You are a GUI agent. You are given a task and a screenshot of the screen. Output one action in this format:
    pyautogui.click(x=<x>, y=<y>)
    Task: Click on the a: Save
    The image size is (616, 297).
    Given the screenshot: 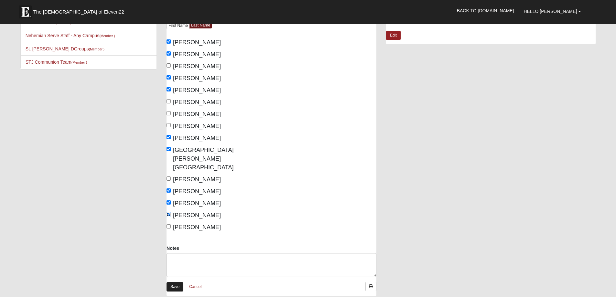 What is the action you would take?
    pyautogui.click(x=175, y=287)
    